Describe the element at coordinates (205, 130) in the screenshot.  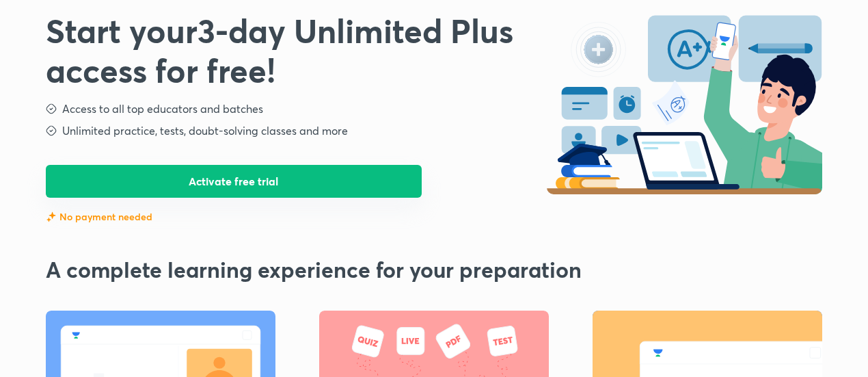
I see `h5: Unlimited practice, tests, doubt-solving classes and more` at that location.